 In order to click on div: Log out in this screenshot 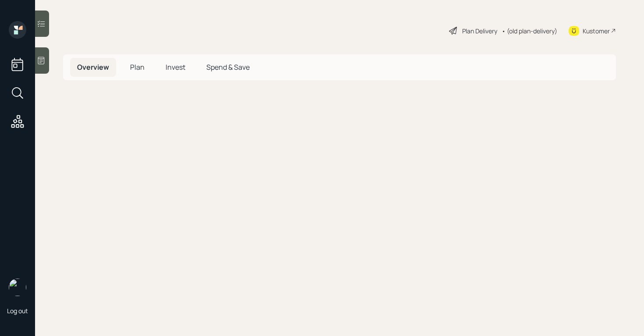, I will do `click(18, 311)`.